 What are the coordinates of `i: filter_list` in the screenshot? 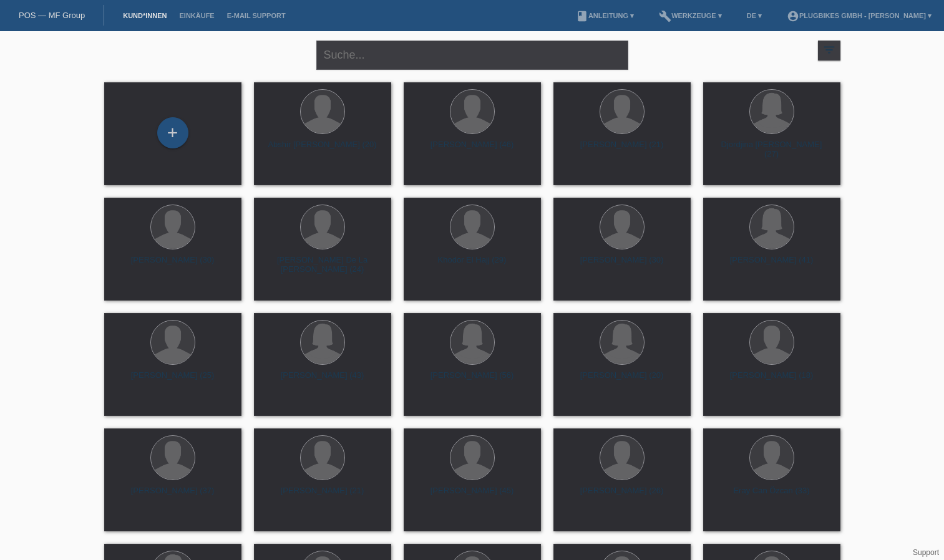 It's located at (829, 50).